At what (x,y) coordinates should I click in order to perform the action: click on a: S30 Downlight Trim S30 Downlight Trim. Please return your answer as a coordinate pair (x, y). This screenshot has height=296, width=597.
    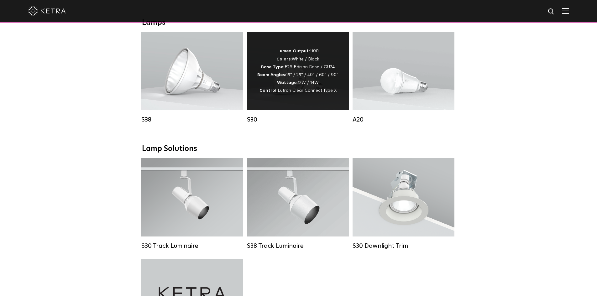
    Looking at the image, I should click on (404, 204).